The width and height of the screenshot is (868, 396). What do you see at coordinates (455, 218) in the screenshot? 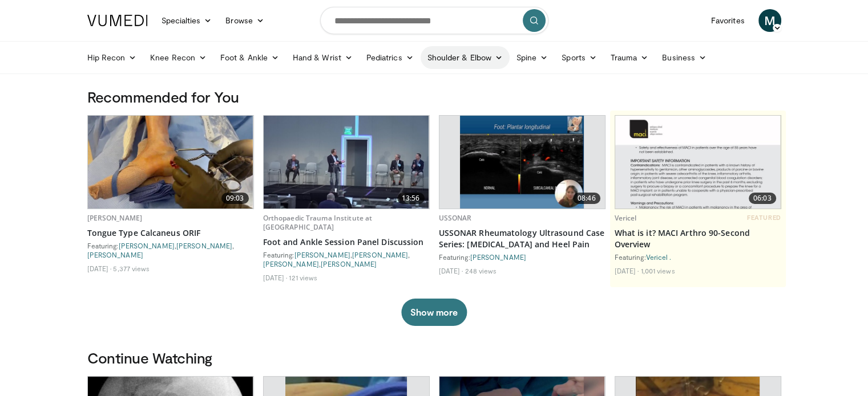
I see `a: USSONAR` at bounding box center [455, 218].